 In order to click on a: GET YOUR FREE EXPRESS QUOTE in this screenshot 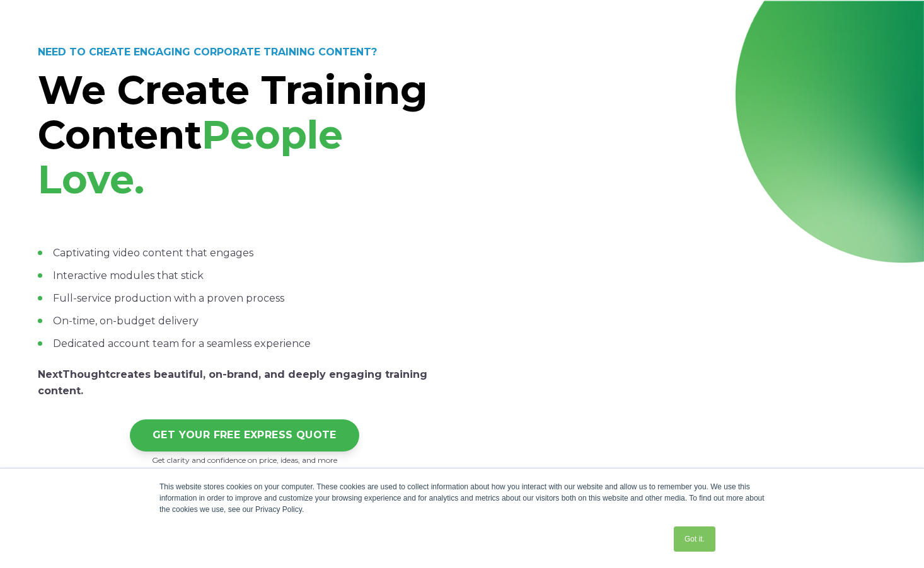, I will do `click(245, 435)`.